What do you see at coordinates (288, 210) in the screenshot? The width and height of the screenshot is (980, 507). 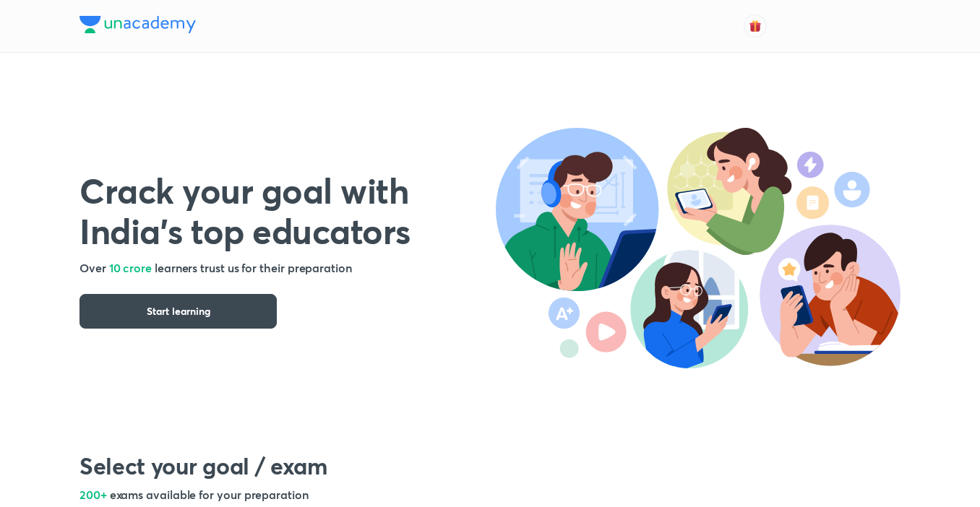 I see `h1: Crack your goal with India’s top educators` at bounding box center [288, 210].